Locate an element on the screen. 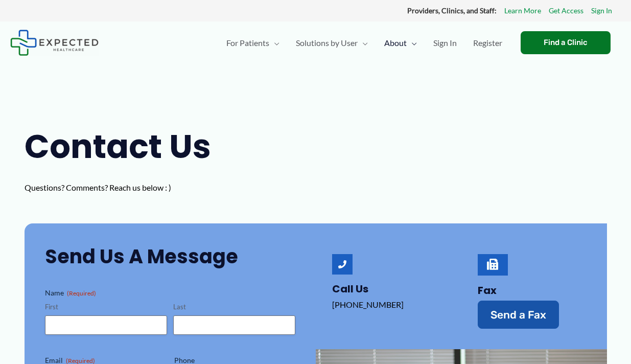 Image resolution: width=631 pixels, height=364 pixels. a: Get Access is located at coordinates (566, 11).